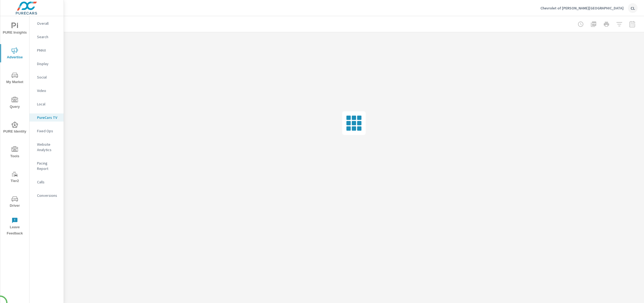  I want to click on span: PURE Insights, so click(15, 29).